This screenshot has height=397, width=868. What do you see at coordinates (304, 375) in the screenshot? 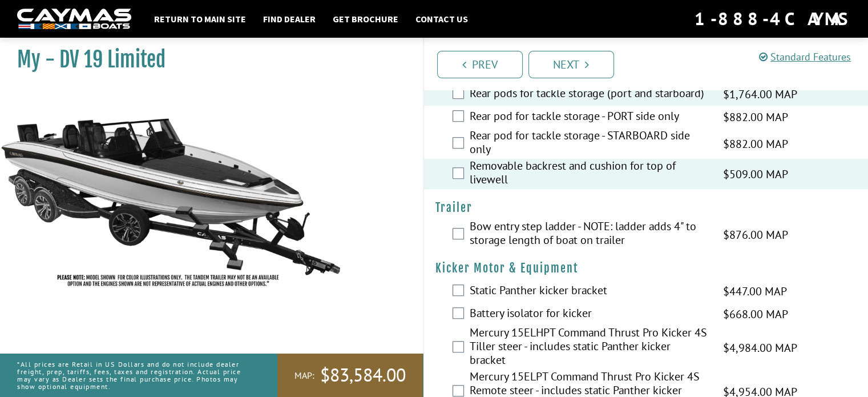
I see `span: MAP:` at bounding box center [304, 375].